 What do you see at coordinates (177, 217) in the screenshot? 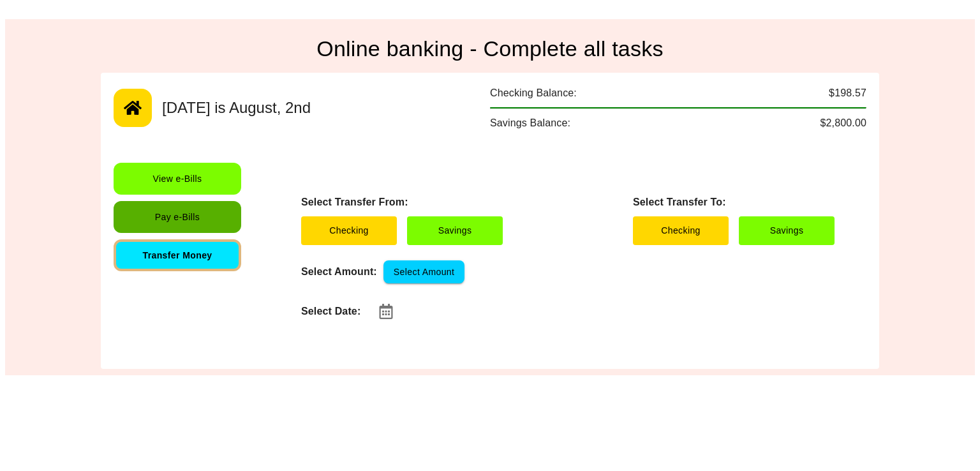
I see `button: Pay e-Bills` at bounding box center [177, 217].